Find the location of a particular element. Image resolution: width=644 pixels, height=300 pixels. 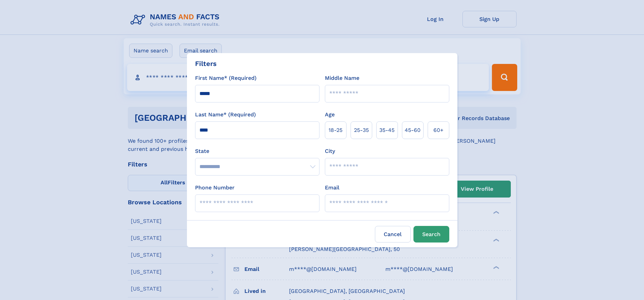

label: Email is located at coordinates (332, 188).